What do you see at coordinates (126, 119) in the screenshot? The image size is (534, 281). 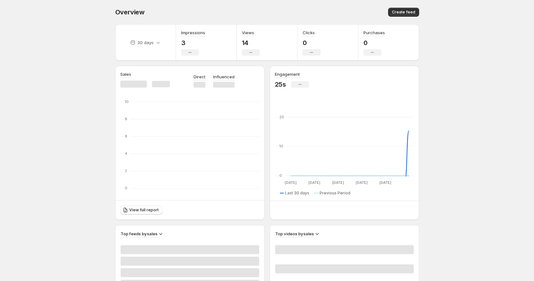 I see `text: 8` at bounding box center [126, 119].